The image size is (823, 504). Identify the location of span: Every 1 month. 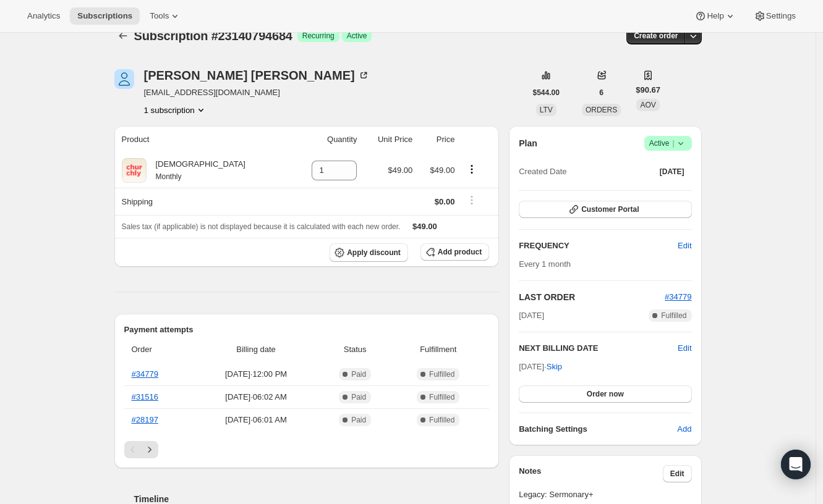
(545, 264).